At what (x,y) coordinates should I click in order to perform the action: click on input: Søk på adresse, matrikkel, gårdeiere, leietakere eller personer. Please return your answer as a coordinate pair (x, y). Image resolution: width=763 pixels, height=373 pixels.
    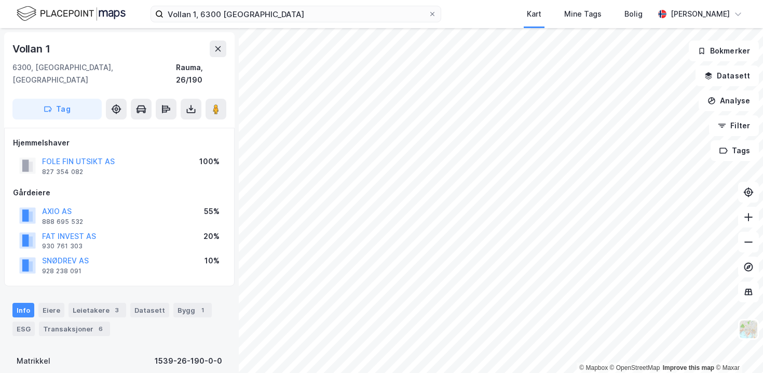
    Looking at the image, I should click on (296, 14).